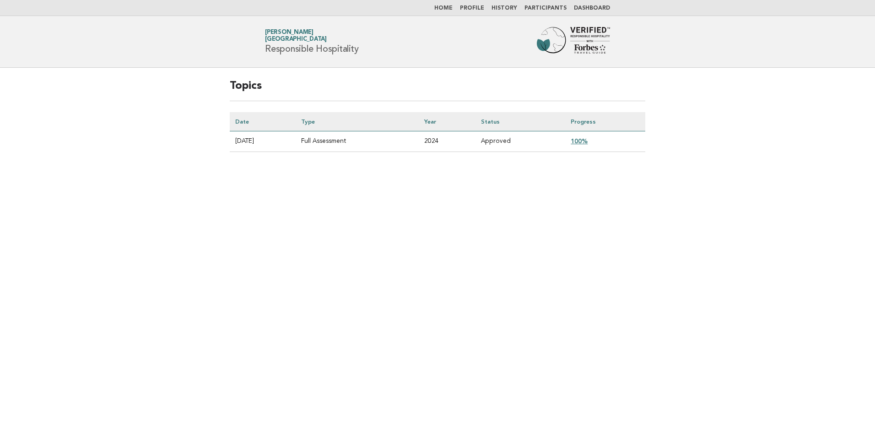  What do you see at coordinates (312, 42) in the screenshot?
I see `h1: Responsible Hospitality` at bounding box center [312, 42].